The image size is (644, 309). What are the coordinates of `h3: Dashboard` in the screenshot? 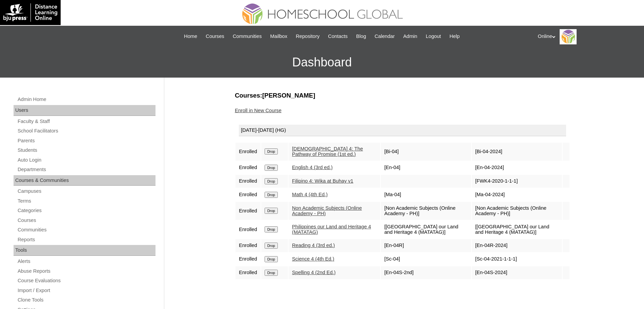 It's located at (322, 63).